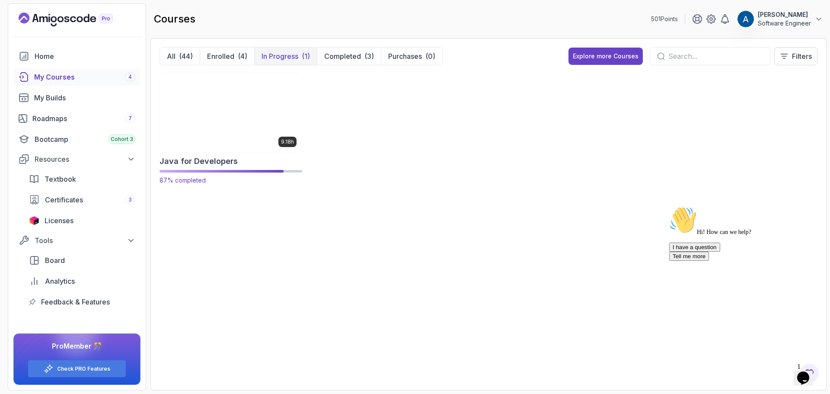 This screenshot has width=830, height=394. What do you see at coordinates (605, 56) in the screenshot?
I see `button: Explore more Courses` at bounding box center [605, 56].